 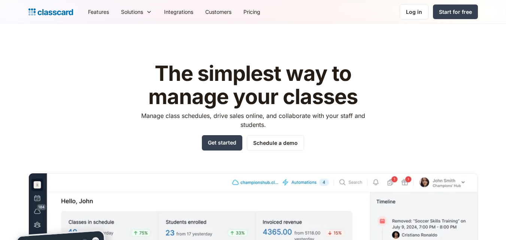 What do you see at coordinates (253, 120) in the screenshot?
I see `p: Manage class schedules, drive sales online, and collaborate with your staff and students.` at bounding box center [253, 120].